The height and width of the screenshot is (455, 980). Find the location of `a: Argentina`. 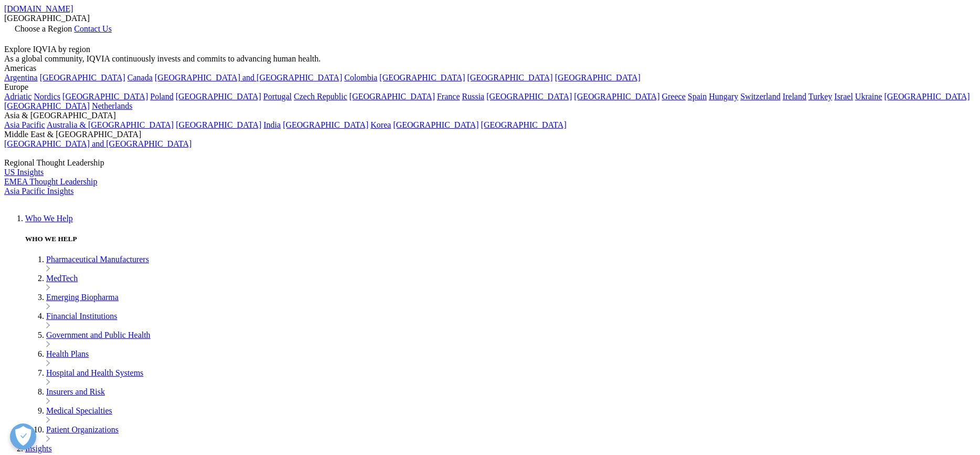

a: Argentina is located at coordinates (21, 77).